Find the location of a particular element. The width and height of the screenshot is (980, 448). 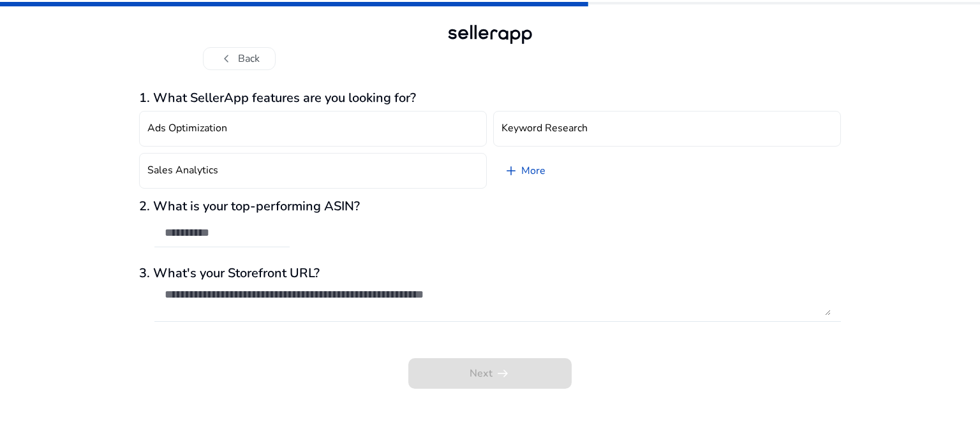

h3: 2. What is your top-performing ASIN? is located at coordinates (490, 206).